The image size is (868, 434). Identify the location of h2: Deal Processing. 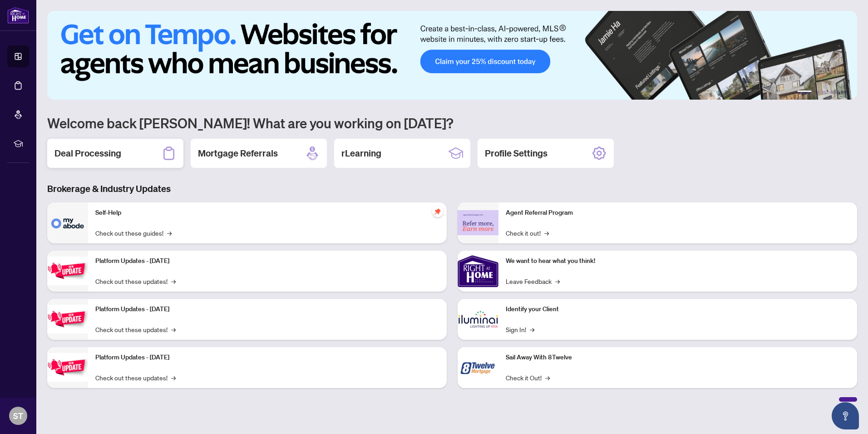
(88, 153).